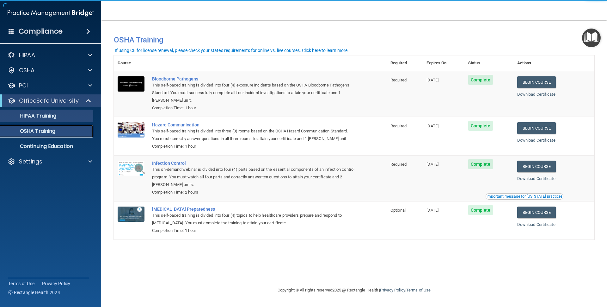  Describe the element at coordinates (50, 70) in the screenshot. I see `a: OSHA` at that location.